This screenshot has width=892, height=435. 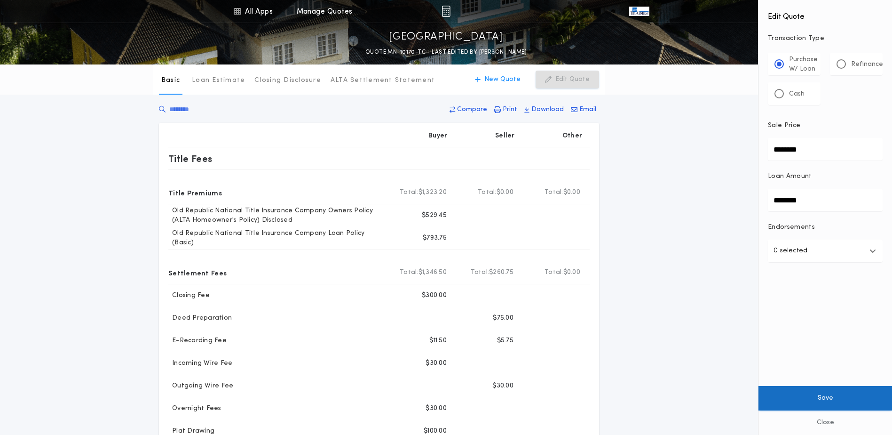 I want to click on button: Edit Quote, so click(x=567, y=79).